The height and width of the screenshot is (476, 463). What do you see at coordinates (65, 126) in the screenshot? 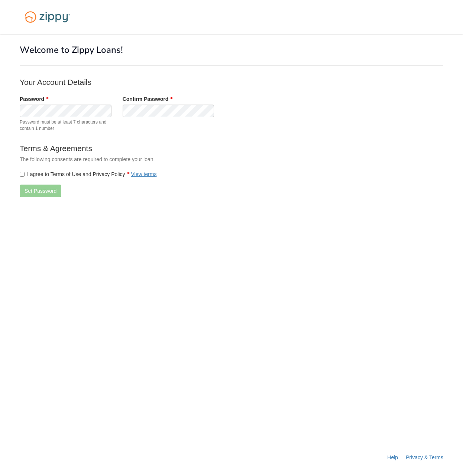
I see `span: Password must be at least 7 characters and contain 1 number` at bounding box center [65, 126].